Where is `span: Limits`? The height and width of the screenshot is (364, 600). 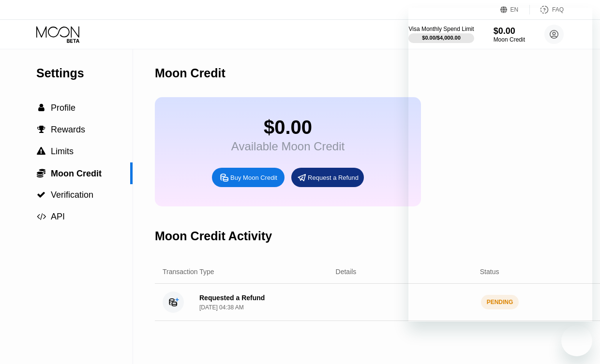
span: Limits is located at coordinates (62, 151).